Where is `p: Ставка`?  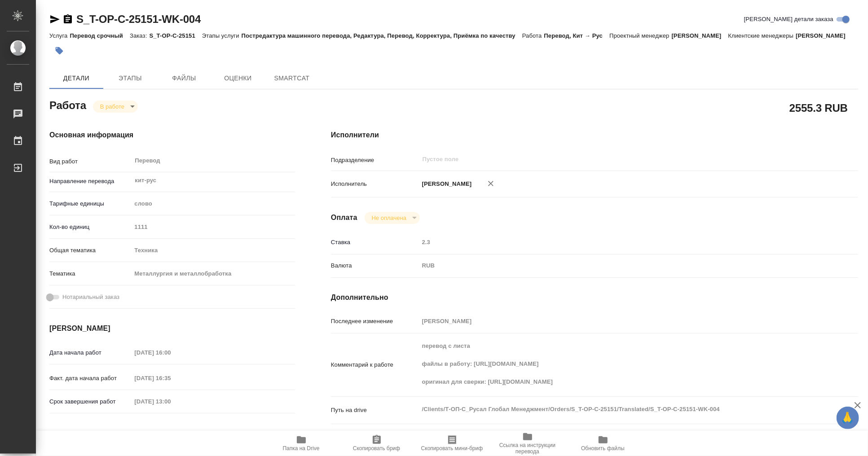 p: Ставка is located at coordinates (375, 243).